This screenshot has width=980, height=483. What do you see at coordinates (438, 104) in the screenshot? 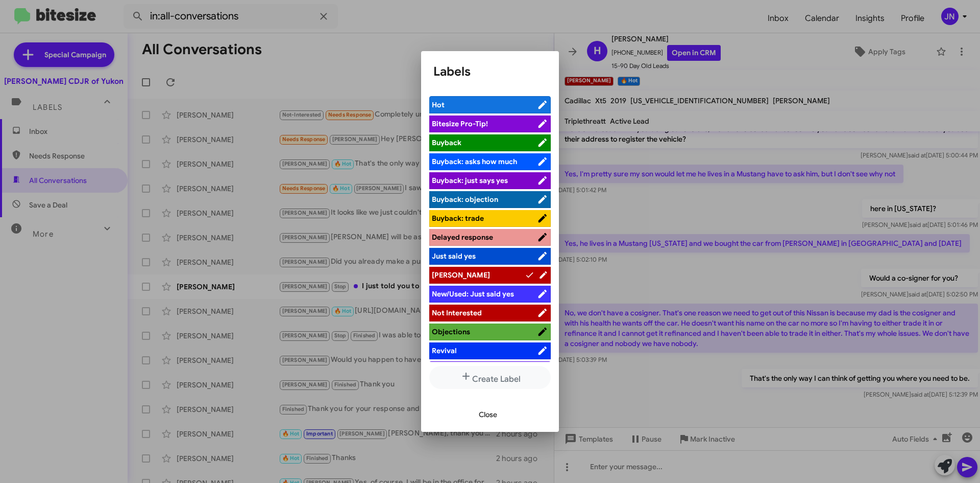
I see `span: Hot` at bounding box center [438, 104].